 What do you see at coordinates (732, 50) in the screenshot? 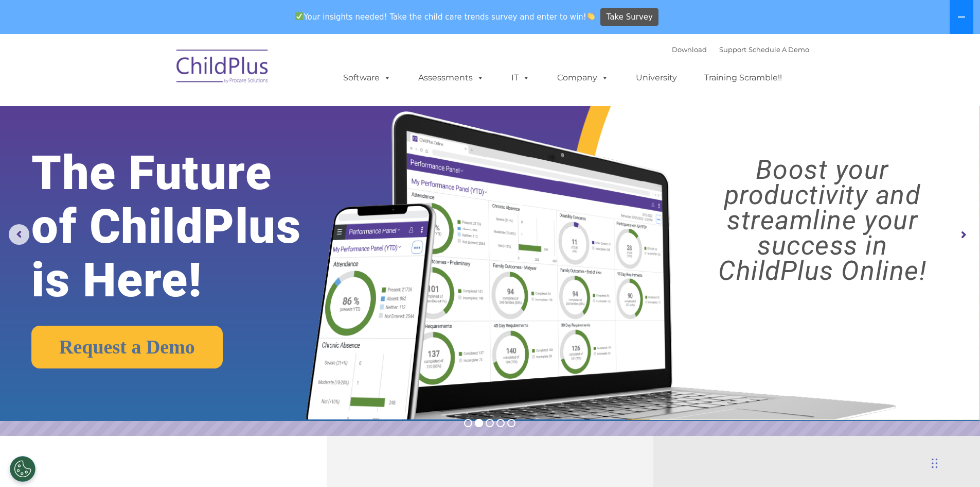
I see `a: Support` at bounding box center [732, 50].